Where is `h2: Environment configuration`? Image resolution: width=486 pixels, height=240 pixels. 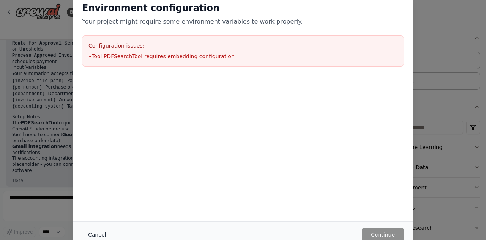
h2: Environment configuration is located at coordinates (243, 8).